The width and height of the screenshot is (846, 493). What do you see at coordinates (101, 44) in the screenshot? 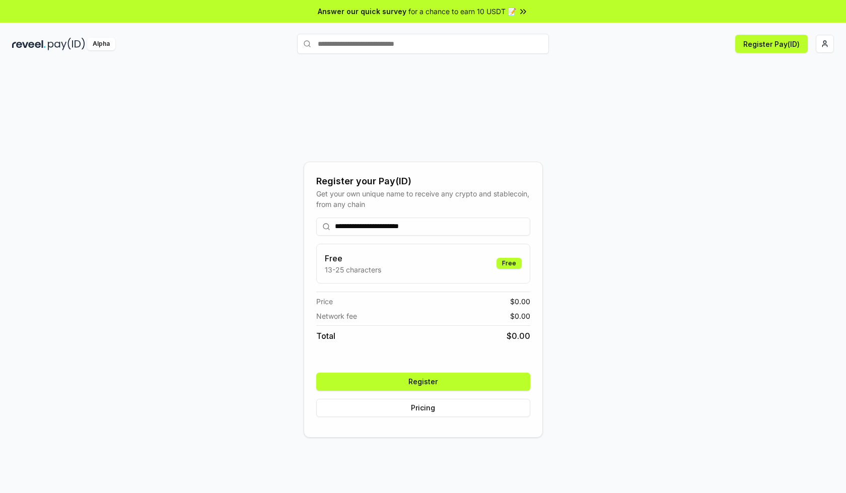
I see `div: Alpha` at bounding box center [101, 44].